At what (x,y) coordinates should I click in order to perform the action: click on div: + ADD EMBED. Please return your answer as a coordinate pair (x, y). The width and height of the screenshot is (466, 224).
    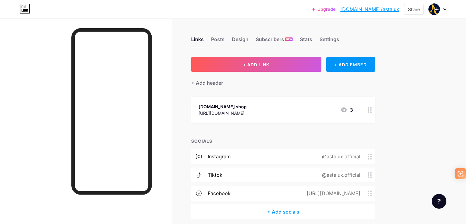
    Looking at the image, I should click on (351, 64).